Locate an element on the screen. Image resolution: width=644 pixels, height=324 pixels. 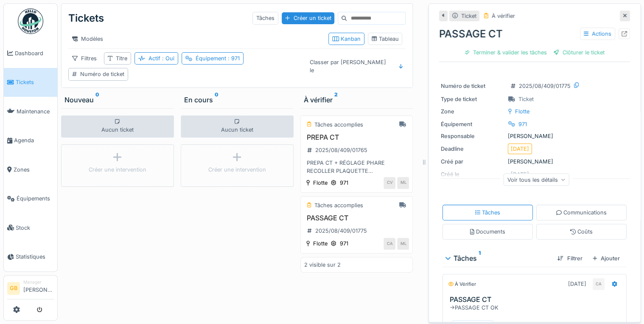
div: Responsable is located at coordinates (473, 136).